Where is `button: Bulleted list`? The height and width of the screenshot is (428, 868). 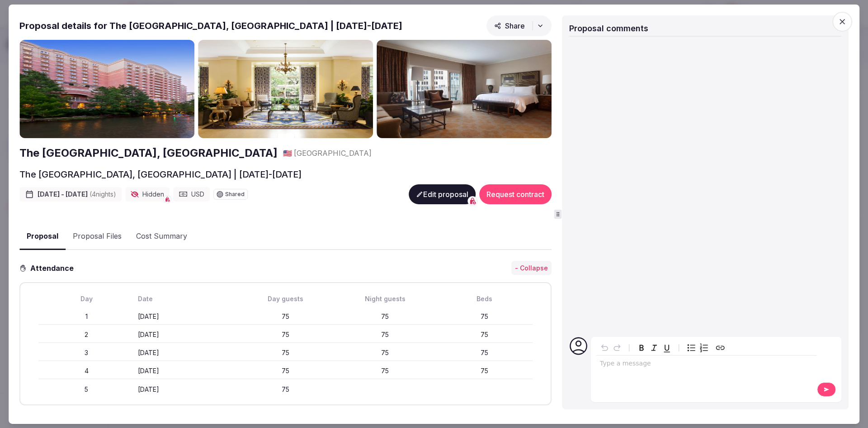 button: Bulleted list is located at coordinates (692, 348).